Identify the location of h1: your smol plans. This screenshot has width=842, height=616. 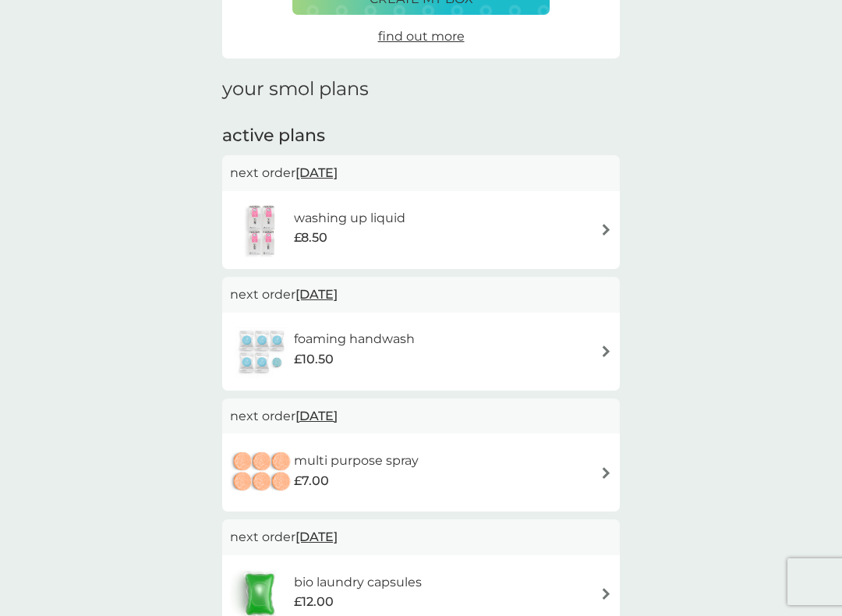
(421, 89).